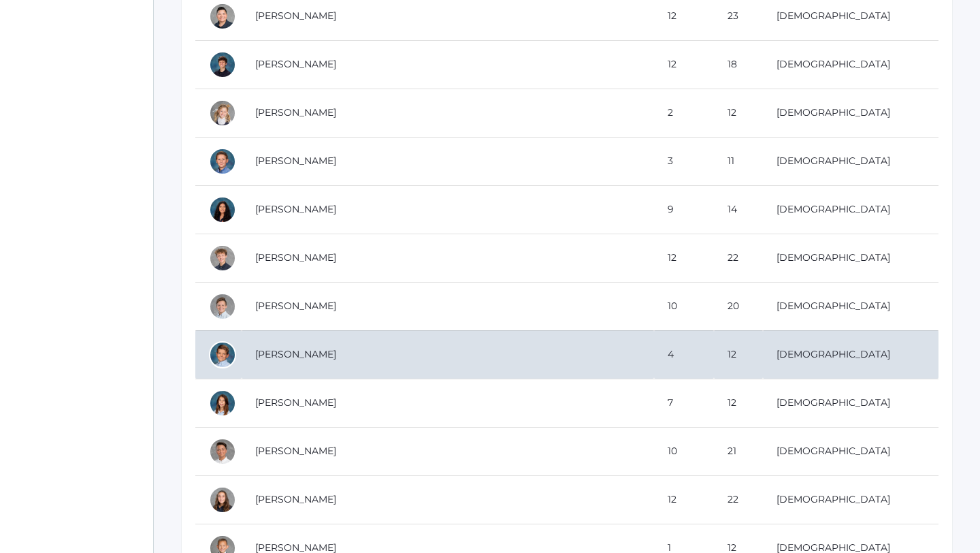 The image size is (980, 553). Describe the element at coordinates (738, 451) in the screenshot. I see `td: 21` at that location.